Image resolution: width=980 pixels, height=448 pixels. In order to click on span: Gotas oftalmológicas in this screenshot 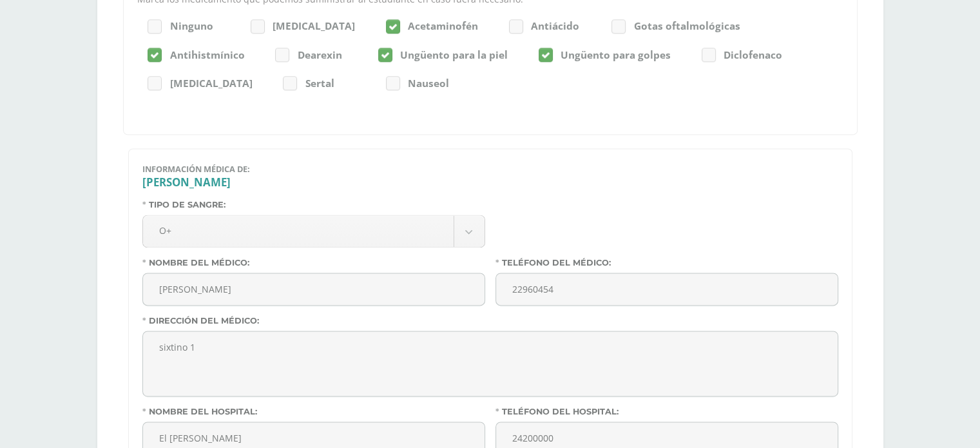, I will do `click(687, 26)`.